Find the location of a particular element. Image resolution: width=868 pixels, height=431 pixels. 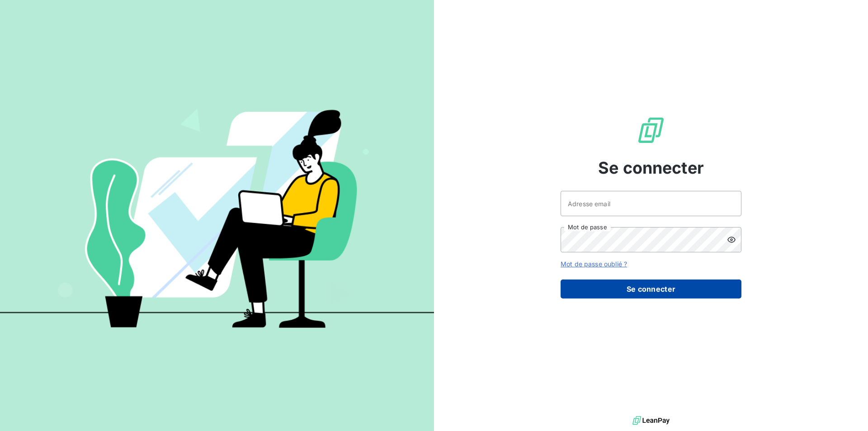

img: logo is located at coordinates (651, 420).